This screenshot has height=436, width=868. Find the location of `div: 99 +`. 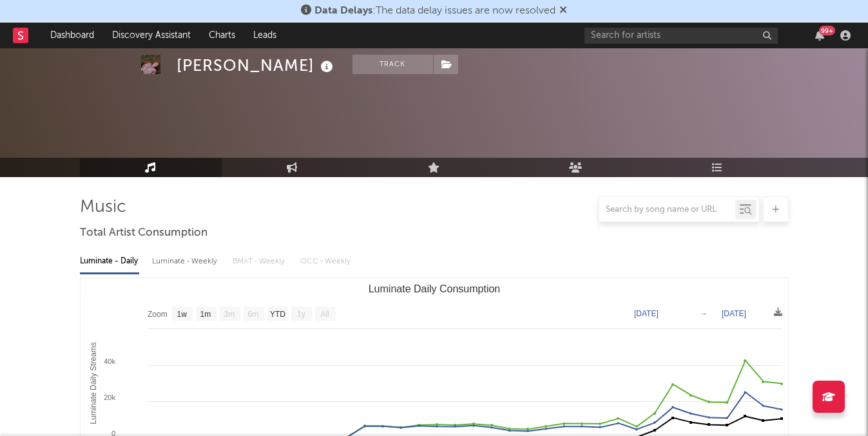

div: 99 + is located at coordinates (826, 31).